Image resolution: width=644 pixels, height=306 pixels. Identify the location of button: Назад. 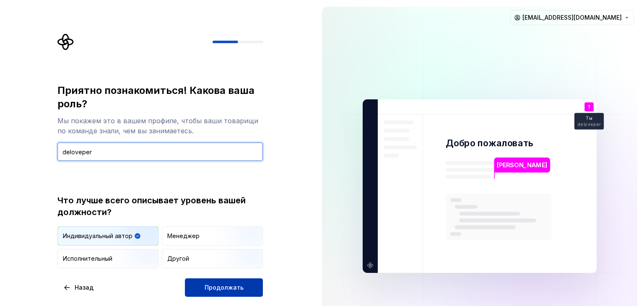
(79, 288).